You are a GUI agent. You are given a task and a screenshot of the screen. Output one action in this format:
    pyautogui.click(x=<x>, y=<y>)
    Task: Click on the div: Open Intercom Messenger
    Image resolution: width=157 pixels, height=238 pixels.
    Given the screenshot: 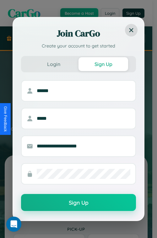 What is the action you would take?
    pyautogui.click(x=14, y=224)
    